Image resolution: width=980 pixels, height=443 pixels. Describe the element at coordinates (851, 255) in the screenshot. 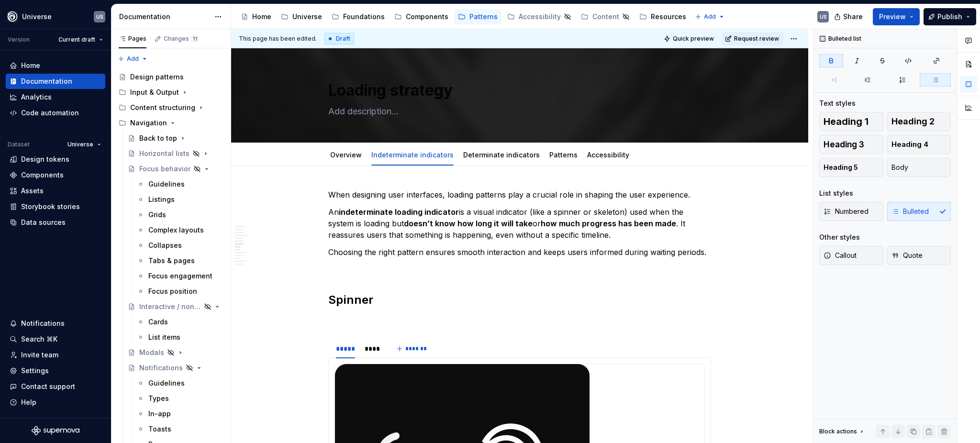

I see `button: Callout` at that location.